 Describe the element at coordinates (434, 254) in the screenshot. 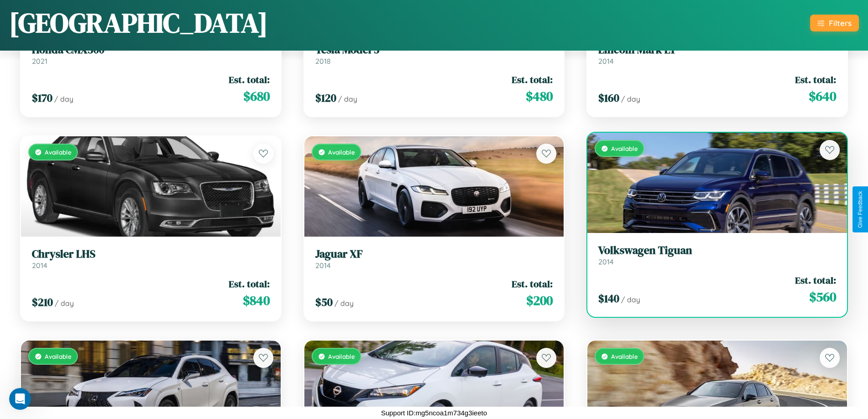

I see `h3: Jaguar XF` at that location.